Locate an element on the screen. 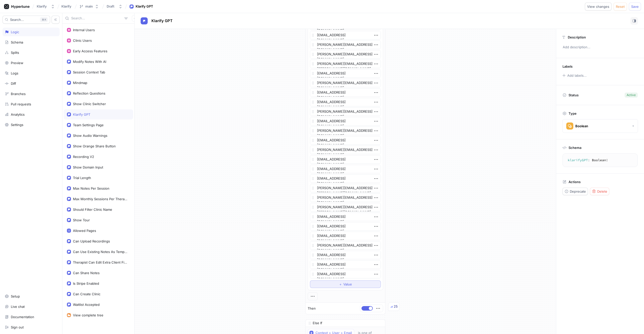 This screenshot has width=644, height=334. span: View changes is located at coordinates (598, 6).